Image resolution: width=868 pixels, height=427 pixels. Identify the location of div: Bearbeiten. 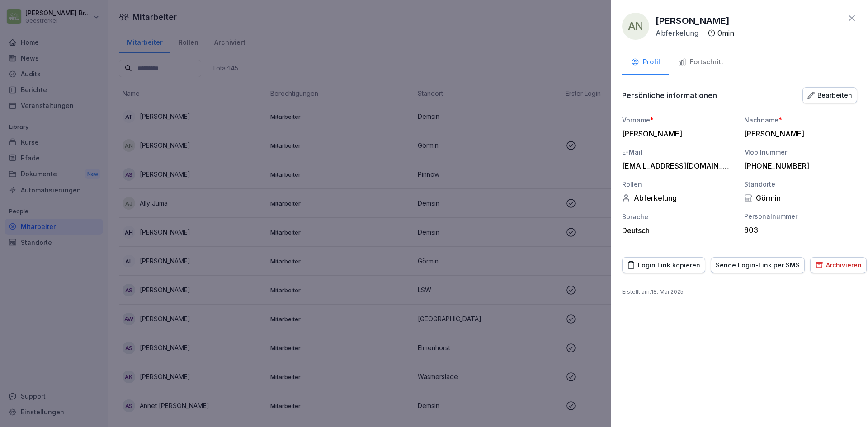
(830, 95).